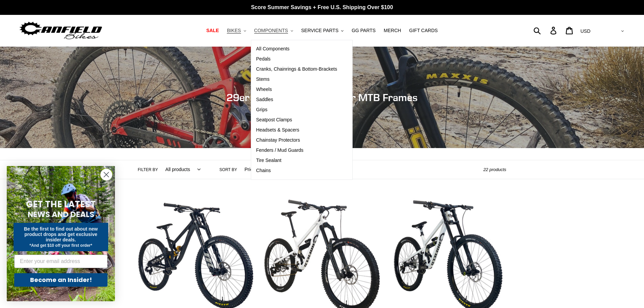 This screenshot has width=644, height=308. I want to click on span: Saddles, so click(265, 99).